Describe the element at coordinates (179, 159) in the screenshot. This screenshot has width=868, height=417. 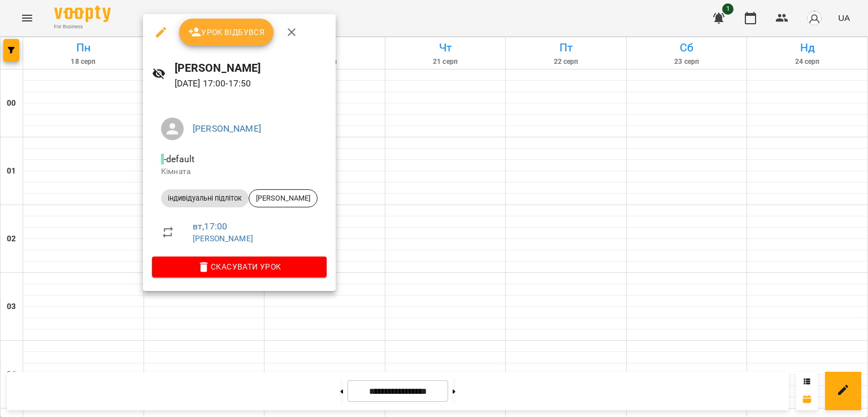
I see `span: - default` at that location.